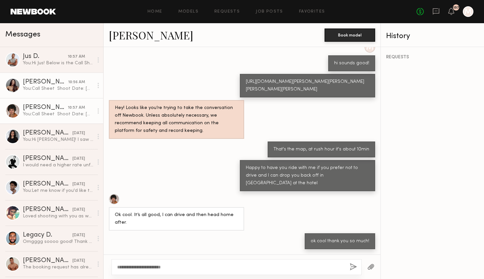 Image resolution: width=484 pixels, height=279 pixels. Describe the element at coordinates (352, 63) in the screenshot. I see `div: hi sounds good!` at that location.